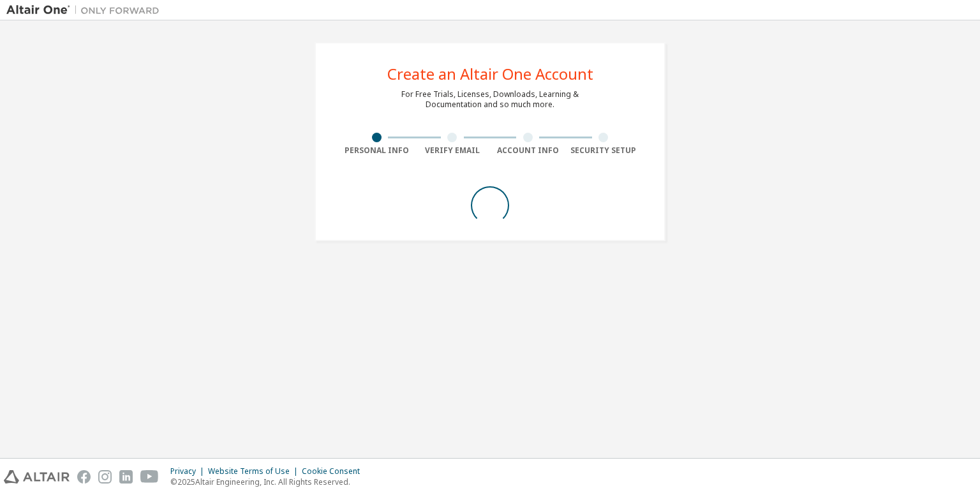 The height and width of the screenshot is (495, 980). What do you see at coordinates (104, 476) in the screenshot?
I see `img: instagram.svg` at bounding box center [104, 476].